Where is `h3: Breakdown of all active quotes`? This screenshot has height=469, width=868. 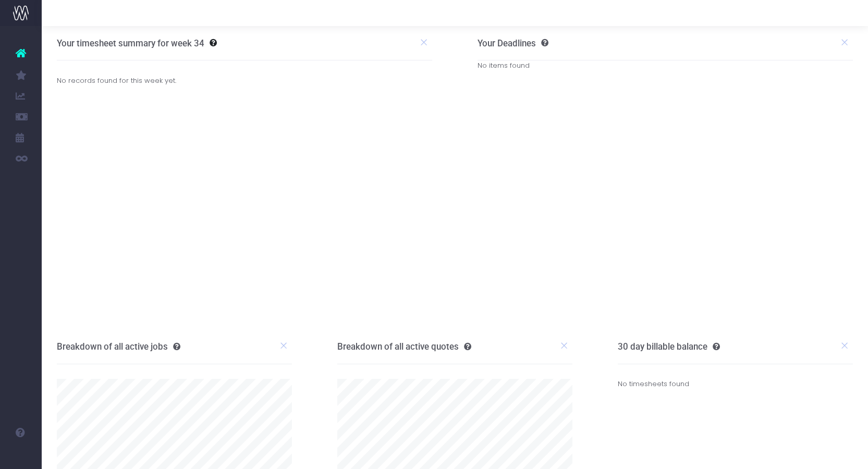
h3: Breakdown of all active quotes is located at coordinates (404, 346).